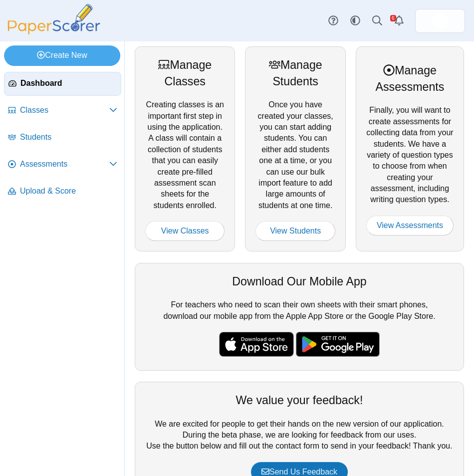  I want to click on div: We value your feedback!, so click(299, 400).